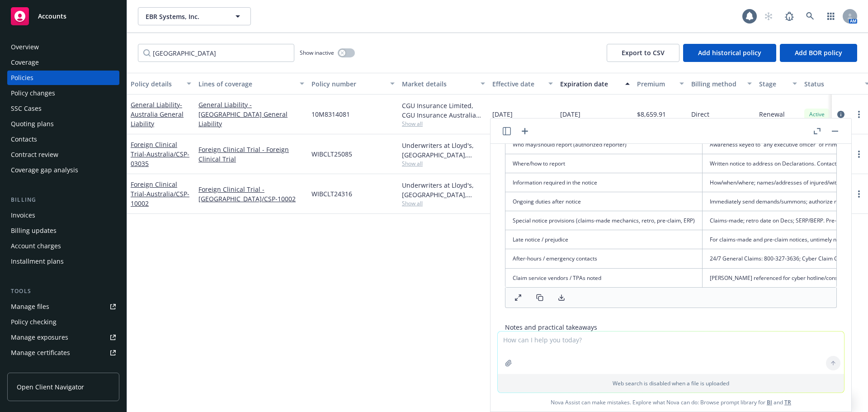 This screenshot has height=412, width=868. Describe the element at coordinates (44, 170) in the screenshot. I see `div: Coverage gap analysis` at that location.